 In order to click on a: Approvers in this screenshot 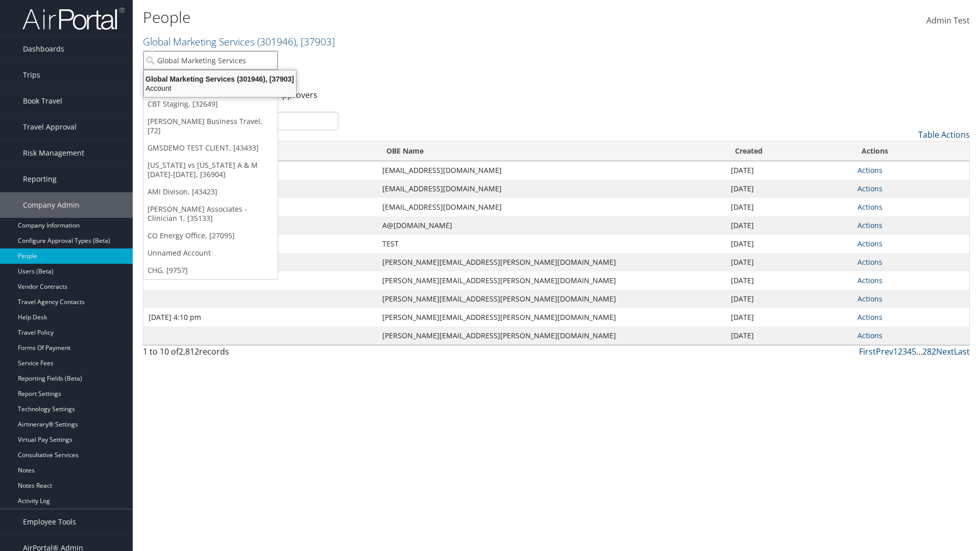, I will do `click(297, 95)`.